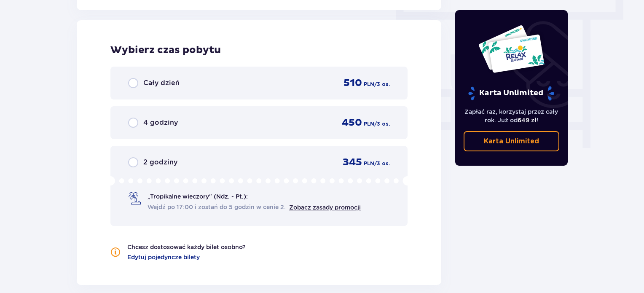  I want to click on p: 4 godziny, so click(160, 123).